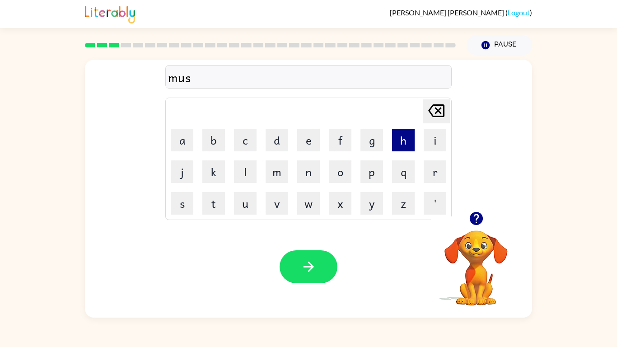 This screenshot has width=617, height=347. Describe the element at coordinates (435, 172) in the screenshot. I see `button: r` at that location.